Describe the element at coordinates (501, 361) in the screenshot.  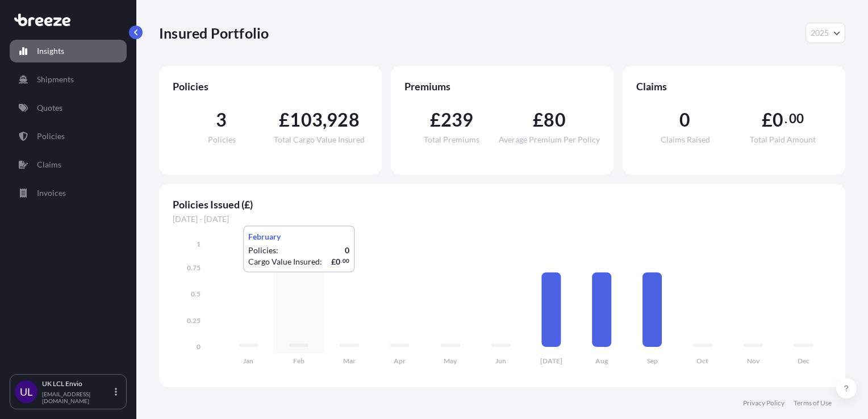
I see `tspan: Jun` at that location.